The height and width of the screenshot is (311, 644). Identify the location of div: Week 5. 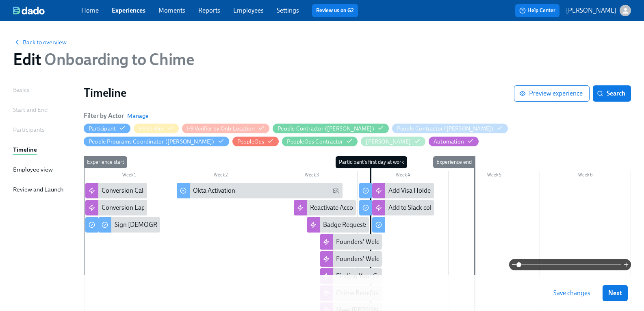
(494, 176).